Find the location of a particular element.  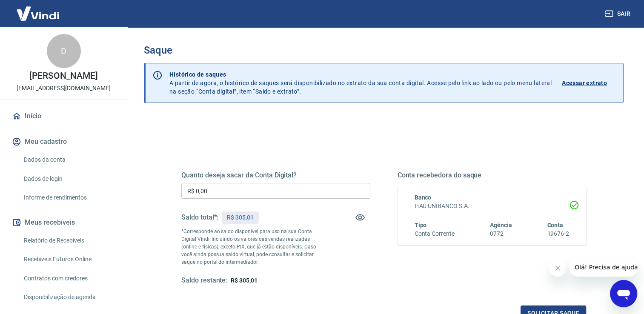

h5: Conta recebedora do saque is located at coordinates (492, 175).